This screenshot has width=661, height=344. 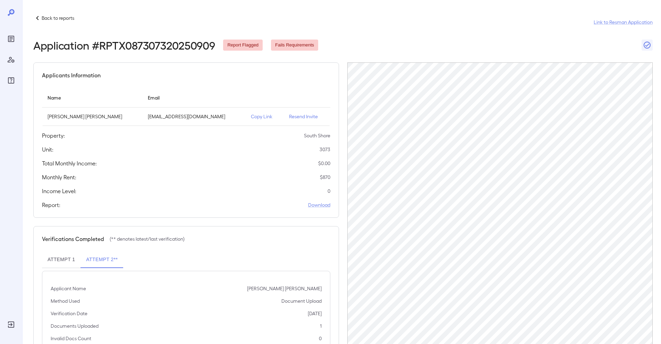 What do you see at coordinates (11, 39) in the screenshot?
I see `div: Reports` at bounding box center [11, 39].